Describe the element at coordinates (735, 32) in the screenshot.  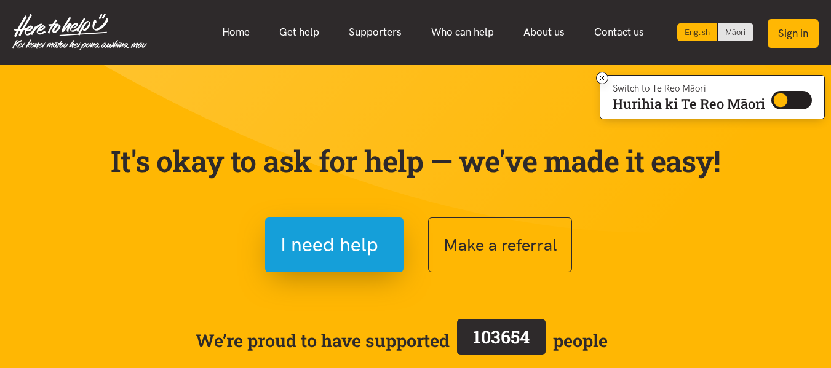
I see `a: Switch to Te Reo Māori` at that location.